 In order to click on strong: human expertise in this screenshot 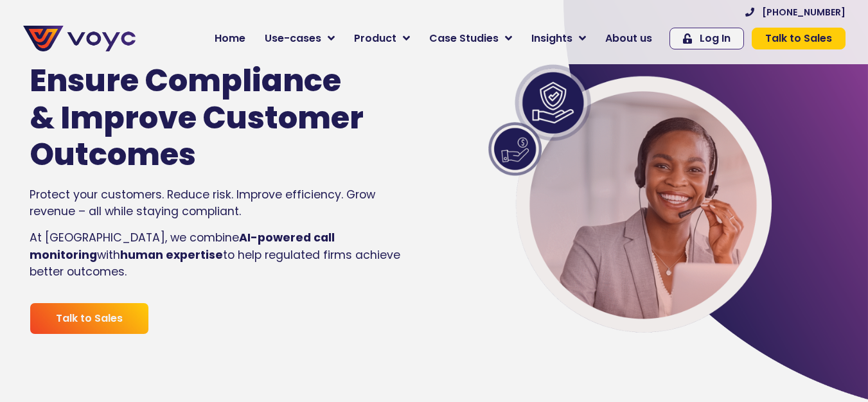, I will do `click(172, 255)`.